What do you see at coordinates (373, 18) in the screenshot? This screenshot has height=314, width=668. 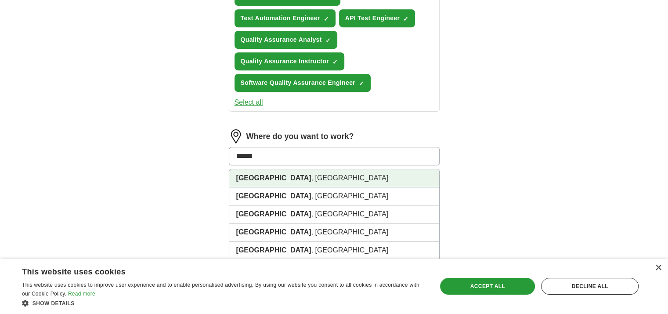 I see `span: API Test Engineer` at bounding box center [373, 18].